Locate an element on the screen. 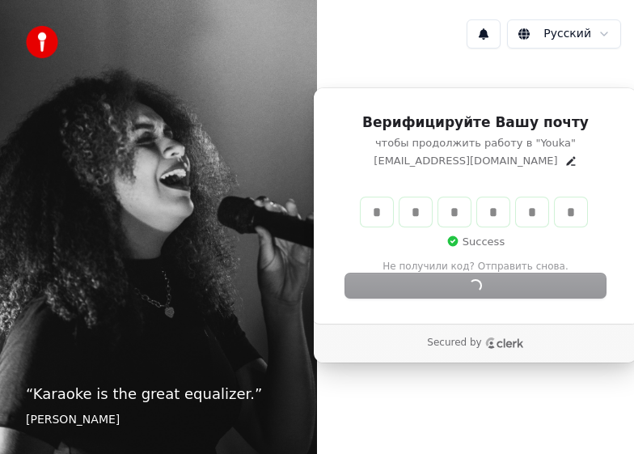  p: Secured by is located at coordinates (454, 343).